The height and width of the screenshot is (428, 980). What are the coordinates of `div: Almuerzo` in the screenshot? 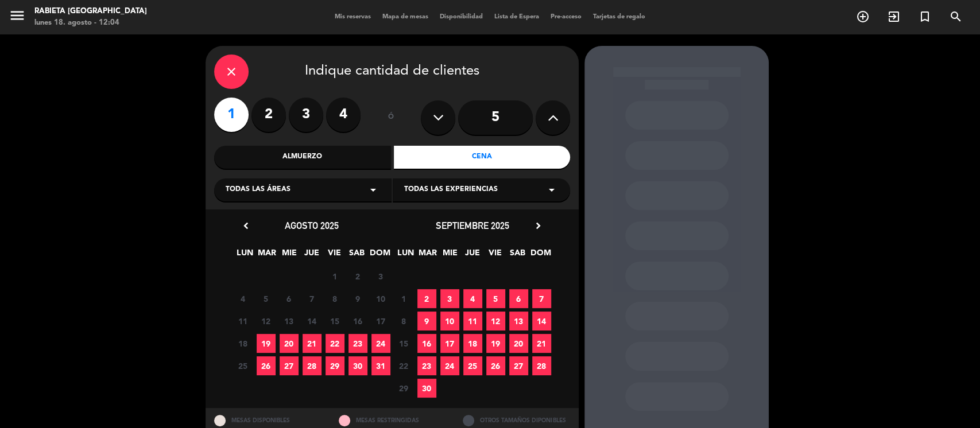 It's located at (303, 157).